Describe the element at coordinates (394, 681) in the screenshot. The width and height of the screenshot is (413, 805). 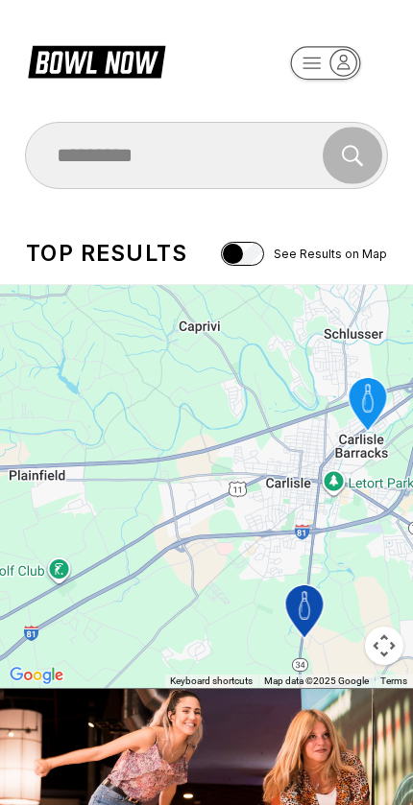
I see `a: Terms (opens in new tab)` at that location.